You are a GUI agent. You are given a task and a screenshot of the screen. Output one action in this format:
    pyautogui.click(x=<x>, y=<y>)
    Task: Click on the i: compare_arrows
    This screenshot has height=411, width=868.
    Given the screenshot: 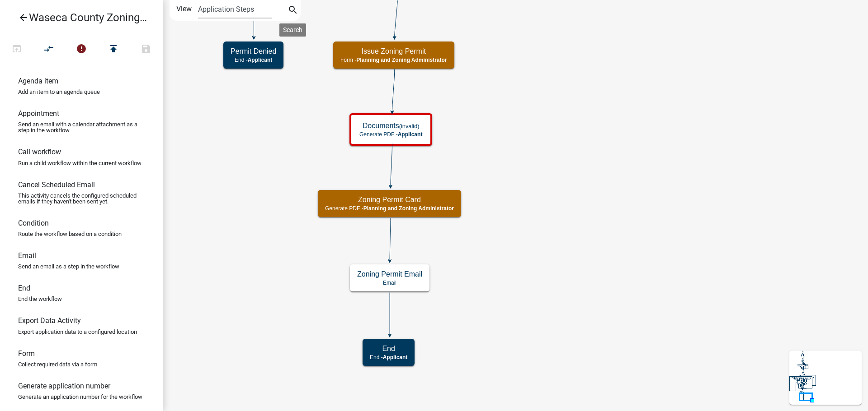 What is the action you would take?
    pyautogui.click(x=49, y=50)
    